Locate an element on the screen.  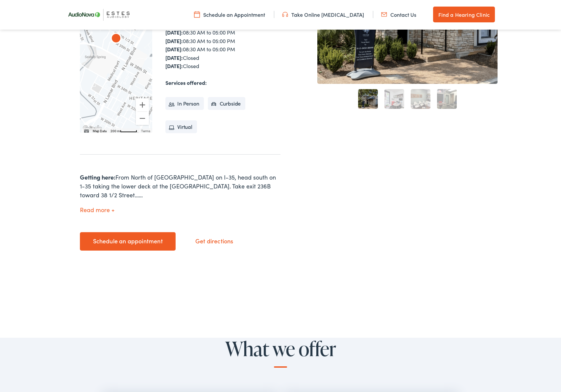
button: Map Data is located at coordinates (99, 131).